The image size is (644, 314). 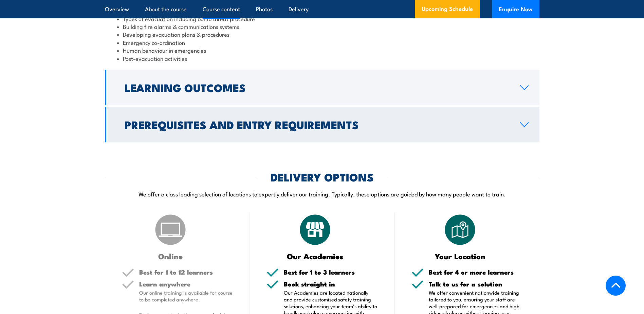 What do you see at coordinates (186, 272) in the screenshot?
I see `h5: Best for 1 to 12 learners` at bounding box center [186, 272].